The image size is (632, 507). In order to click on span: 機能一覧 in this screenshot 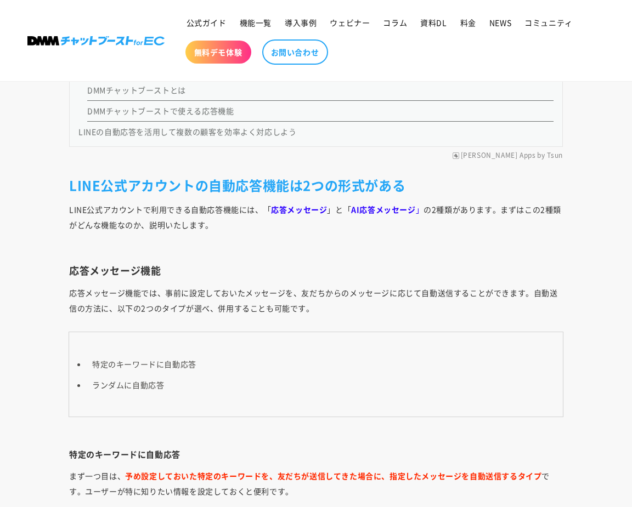, I will do `click(256, 22)`.